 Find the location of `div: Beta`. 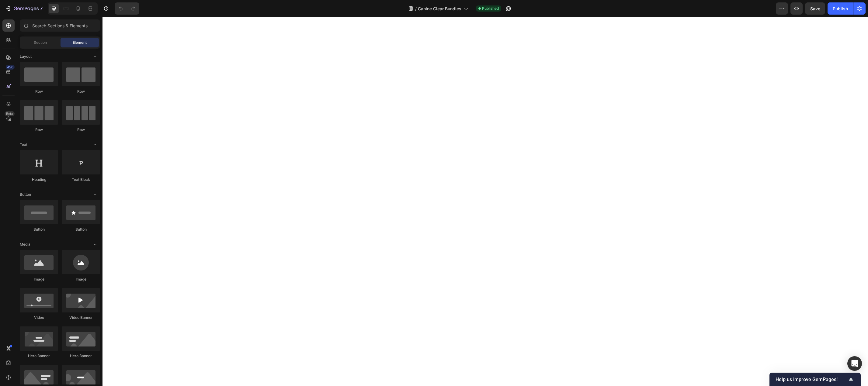

div: Beta is located at coordinates (9, 114).